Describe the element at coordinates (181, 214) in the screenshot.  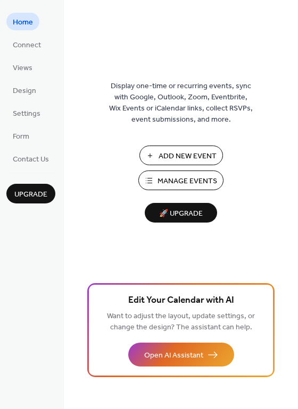
I see `span: 🚀 Upgrade` at that location.